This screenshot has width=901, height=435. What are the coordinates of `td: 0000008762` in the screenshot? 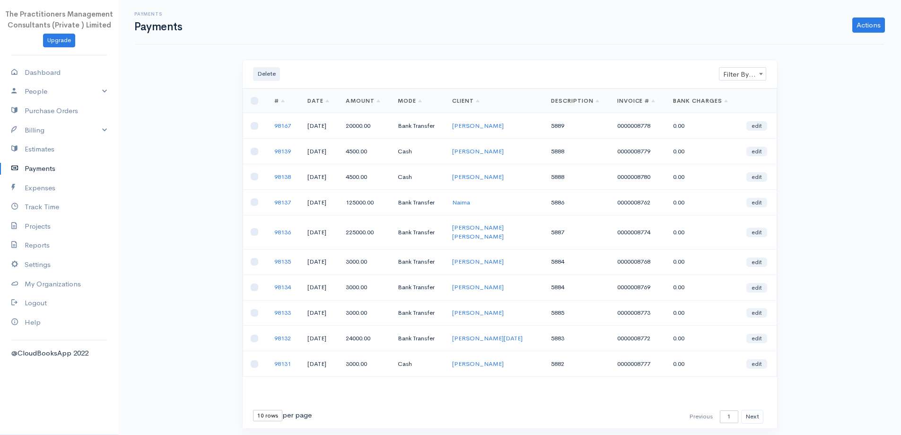 It's located at (638, 202).